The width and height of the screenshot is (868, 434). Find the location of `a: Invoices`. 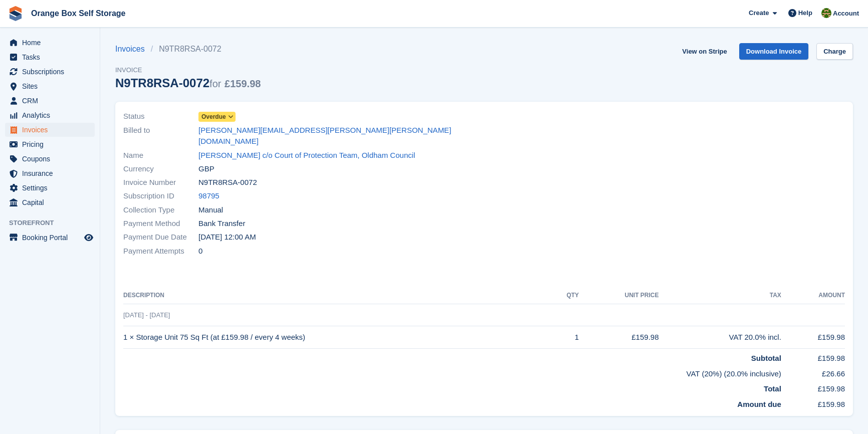

a: Invoices is located at coordinates (133, 49).